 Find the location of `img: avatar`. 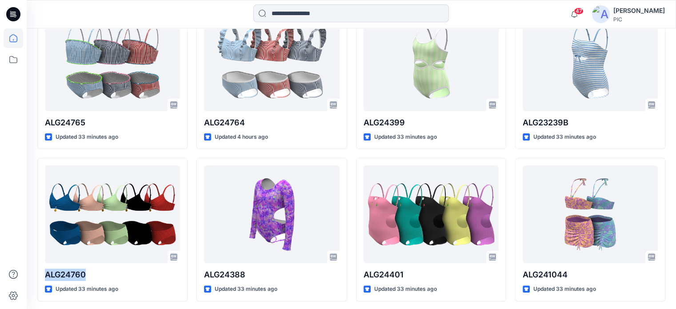

img: avatar is located at coordinates (601, 14).